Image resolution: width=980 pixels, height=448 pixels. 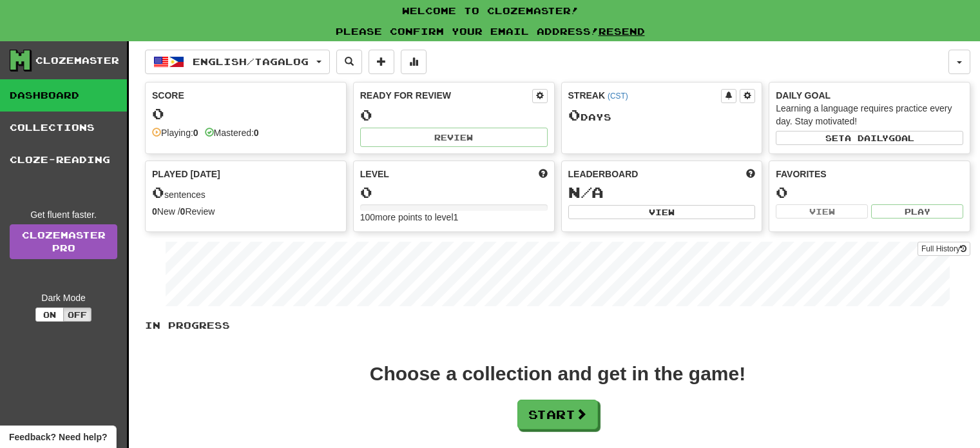 I want to click on span: English / Tagalog, so click(x=250, y=61).